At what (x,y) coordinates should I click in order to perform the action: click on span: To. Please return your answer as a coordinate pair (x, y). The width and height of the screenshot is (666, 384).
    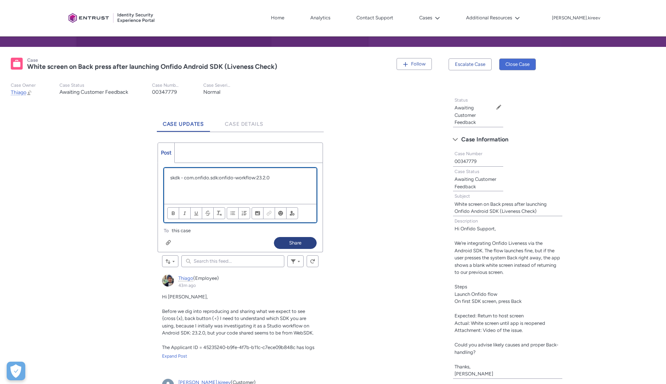
    Looking at the image, I should click on (166, 231).